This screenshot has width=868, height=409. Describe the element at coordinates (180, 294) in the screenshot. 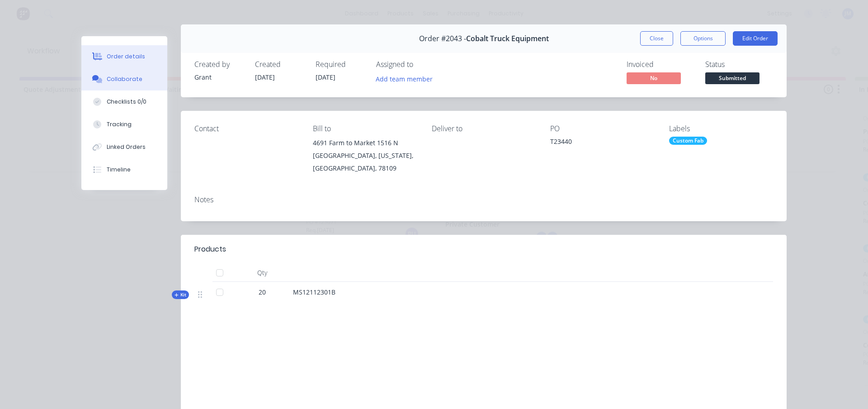

I see `span: Kit` at that location.